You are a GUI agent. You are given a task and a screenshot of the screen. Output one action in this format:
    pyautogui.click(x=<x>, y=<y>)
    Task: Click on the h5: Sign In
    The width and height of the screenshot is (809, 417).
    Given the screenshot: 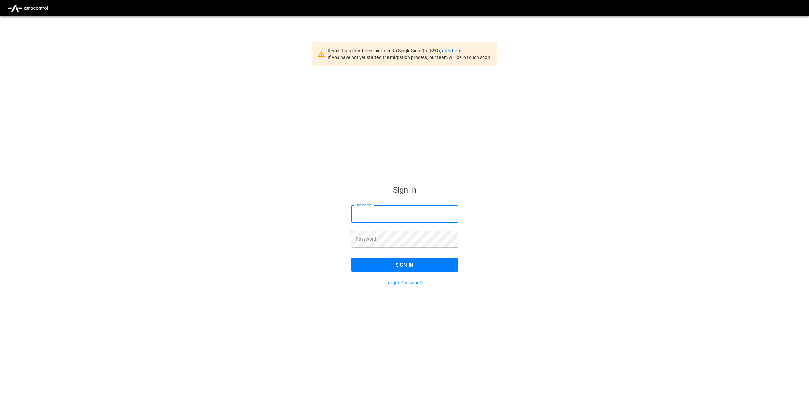 What is the action you would take?
    pyautogui.click(x=405, y=190)
    